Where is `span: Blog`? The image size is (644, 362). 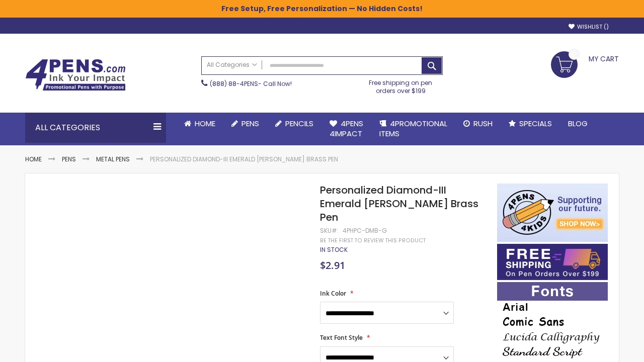
span: Blog is located at coordinates (578, 123).